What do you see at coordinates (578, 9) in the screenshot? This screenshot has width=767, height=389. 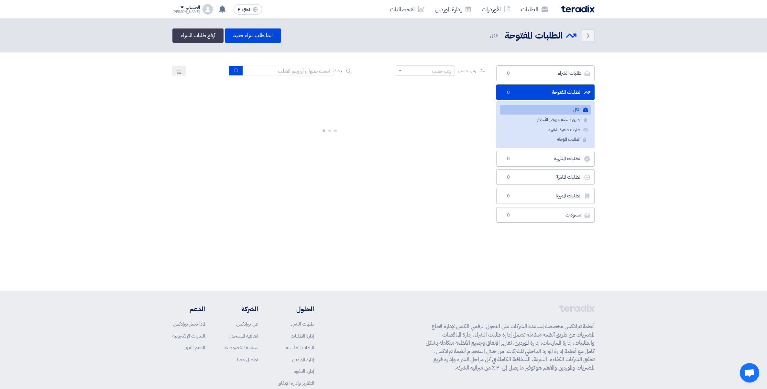 I see `img: Teradix logo` at bounding box center [578, 9].